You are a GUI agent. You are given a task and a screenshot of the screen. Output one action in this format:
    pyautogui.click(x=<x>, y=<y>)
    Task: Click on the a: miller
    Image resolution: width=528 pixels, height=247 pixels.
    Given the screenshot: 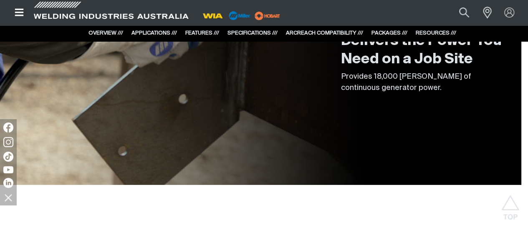 What is the action you would take?
    pyautogui.click(x=267, y=15)
    